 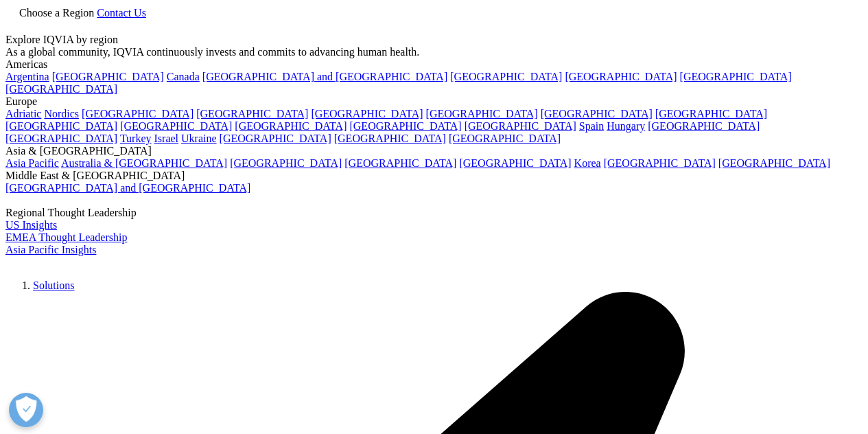 What do you see at coordinates (587, 163) in the screenshot?
I see `a: Korea` at bounding box center [587, 163].